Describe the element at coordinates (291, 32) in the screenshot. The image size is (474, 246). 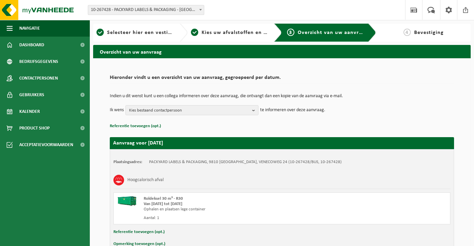
I see `span: 3` at that location.